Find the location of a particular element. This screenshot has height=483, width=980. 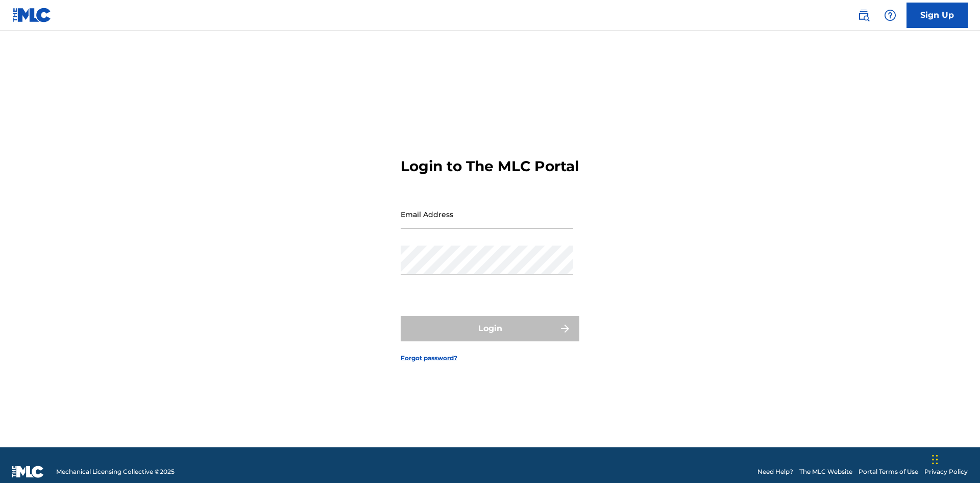

div: Drag is located at coordinates (935, 460).